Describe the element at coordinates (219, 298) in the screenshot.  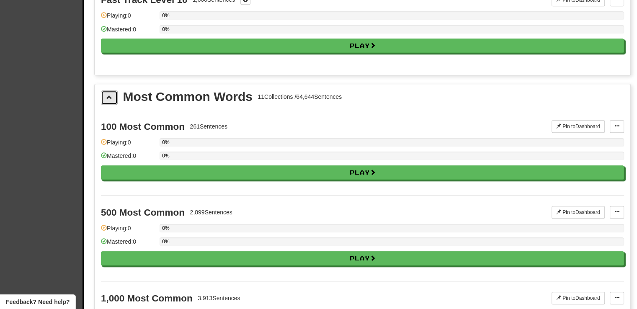
I see `div: 3,913 Sentences` at that location.